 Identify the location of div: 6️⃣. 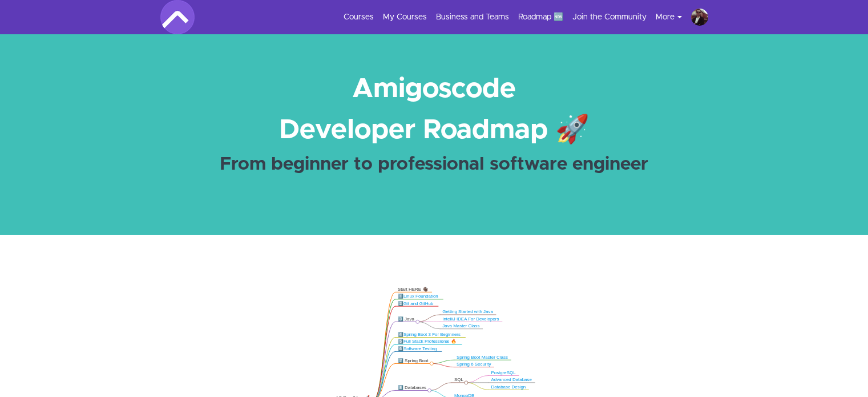
(418, 348).